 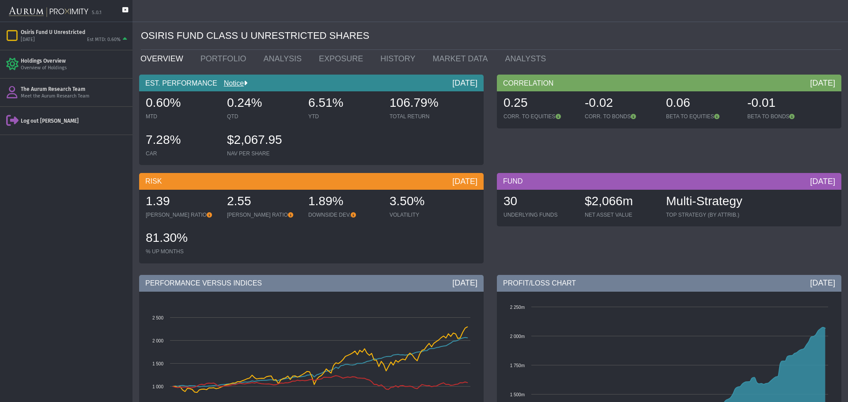 What do you see at coordinates (426, 117) in the screenshot?
I see `div: TOTAL RETURN` at bounding box center [426, 117].